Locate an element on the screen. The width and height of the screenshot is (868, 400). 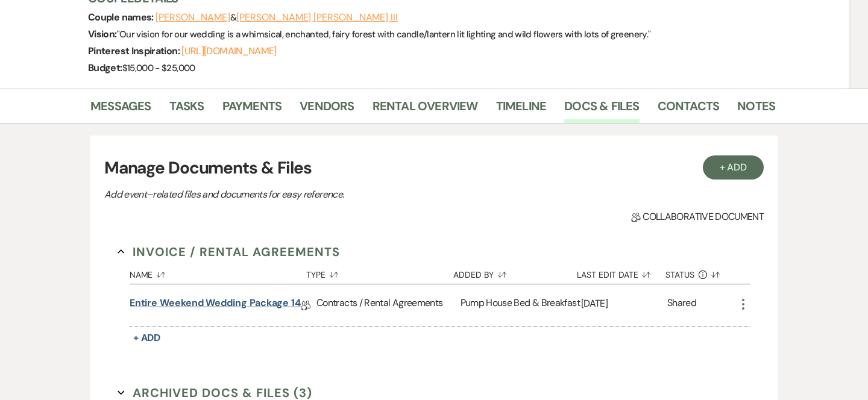
span: " Our vision for our wedding is a whimsical, enchanted, fairy forest with candle/lantern lit ligh... is located at coordinates (384, 34).